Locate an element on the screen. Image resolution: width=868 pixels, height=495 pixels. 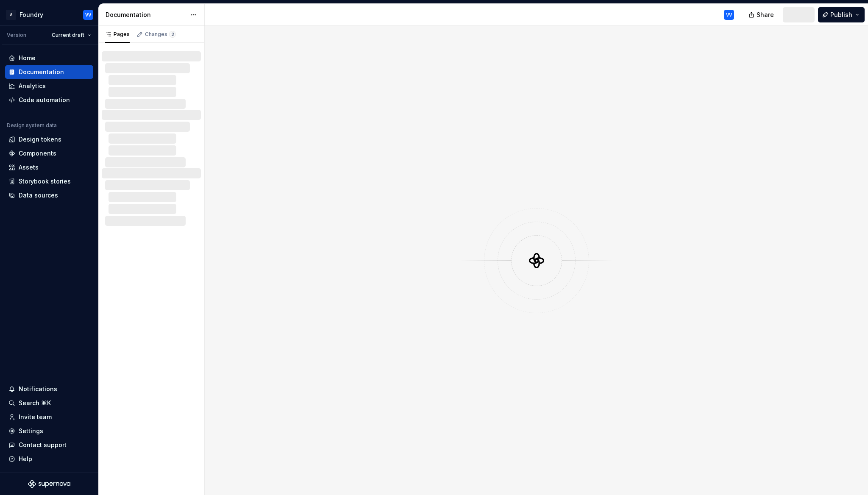
span: Current draft is located at coordinates (68, 35).